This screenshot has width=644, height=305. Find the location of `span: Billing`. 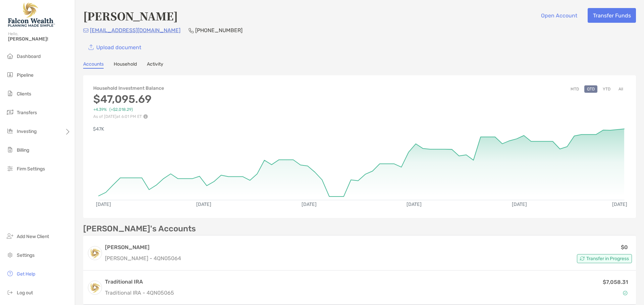

span: Billing is located at coordinates (23, 150).